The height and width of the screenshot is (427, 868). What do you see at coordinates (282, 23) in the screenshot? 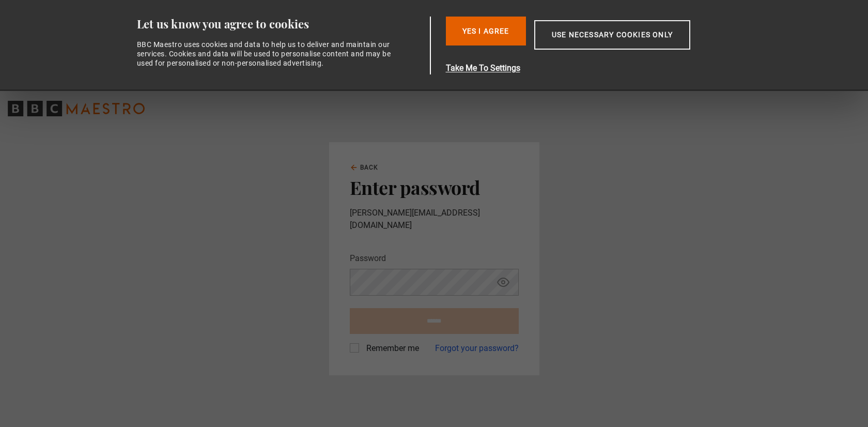
I see `div: Let us know you agree to cookies` at bounding box center [282, 23].